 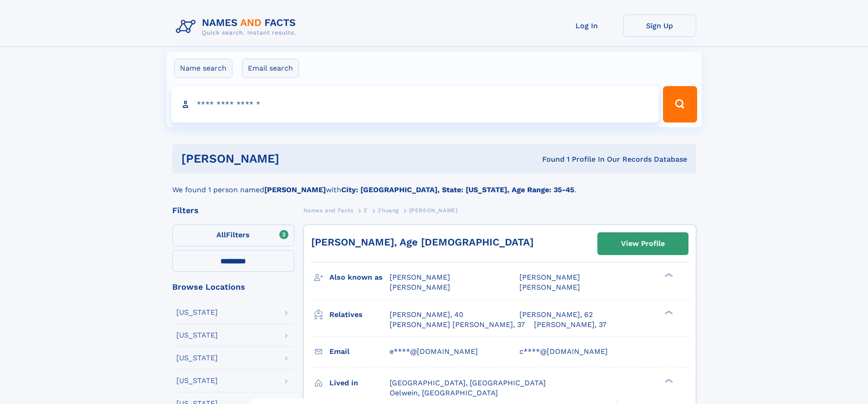 I want to click on h3: Lived in, so click(x=360, y=383).